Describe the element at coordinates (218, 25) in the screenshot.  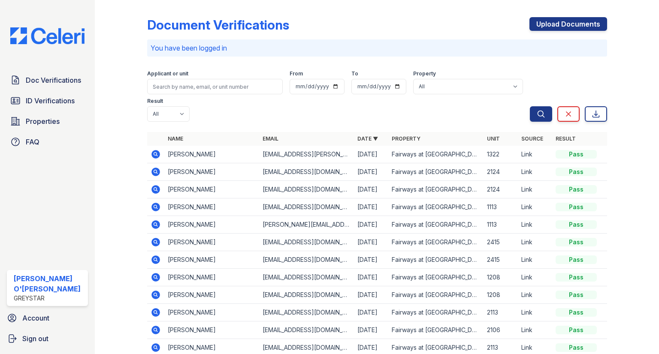
I see `div: Document Verifications` at that location.